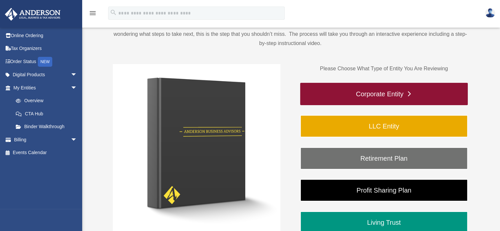 This screenshot has width=500, height=231. I want to click on a: Tax Organizers, so click(46, 49).